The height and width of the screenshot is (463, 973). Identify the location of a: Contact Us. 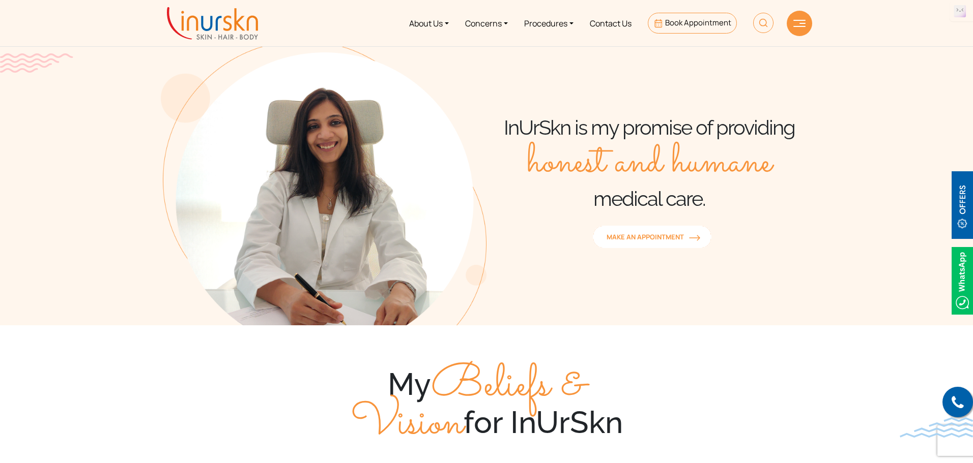
(611, 23).